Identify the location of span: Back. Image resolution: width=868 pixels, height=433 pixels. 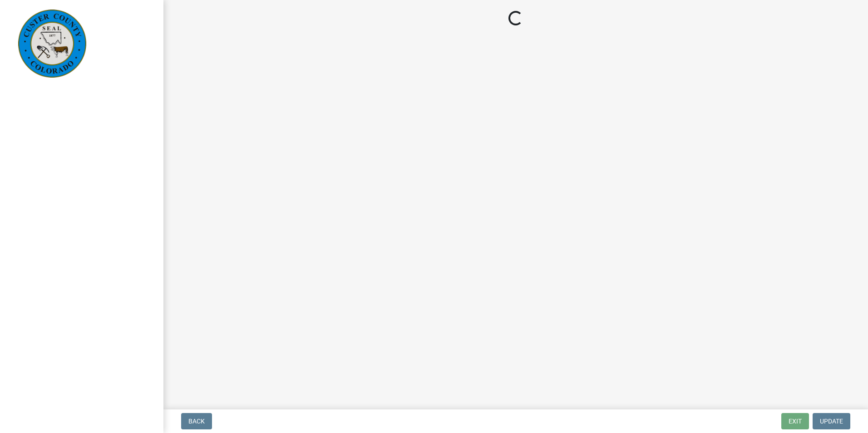
(197, 421).